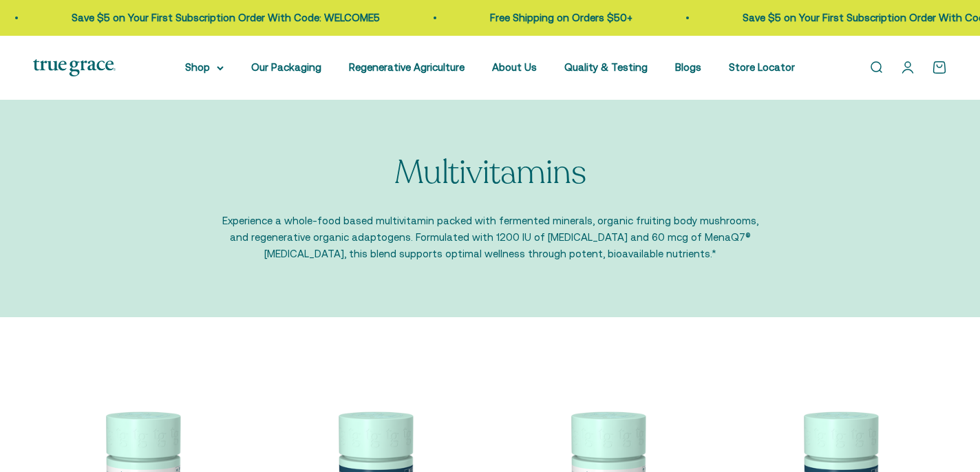 This screenshot has width=980, height=472. I want to click on a: About Us, so click(514, 67).